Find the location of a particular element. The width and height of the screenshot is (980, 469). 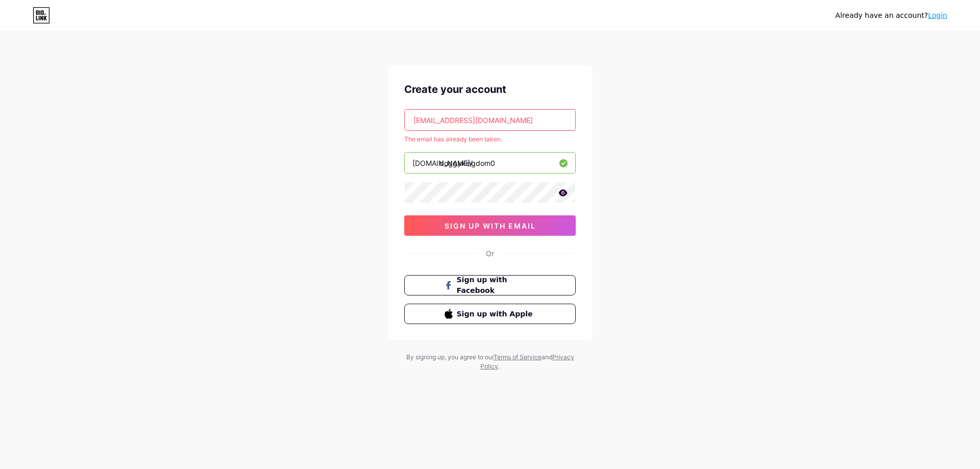

div: The email has already been taken. is located at coordinates (490, 140).